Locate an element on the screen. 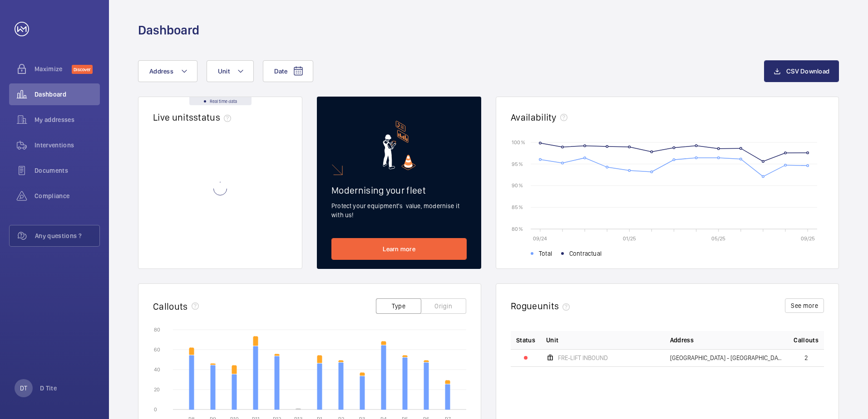  span: Dashboard is located at coordinates (68, 94).